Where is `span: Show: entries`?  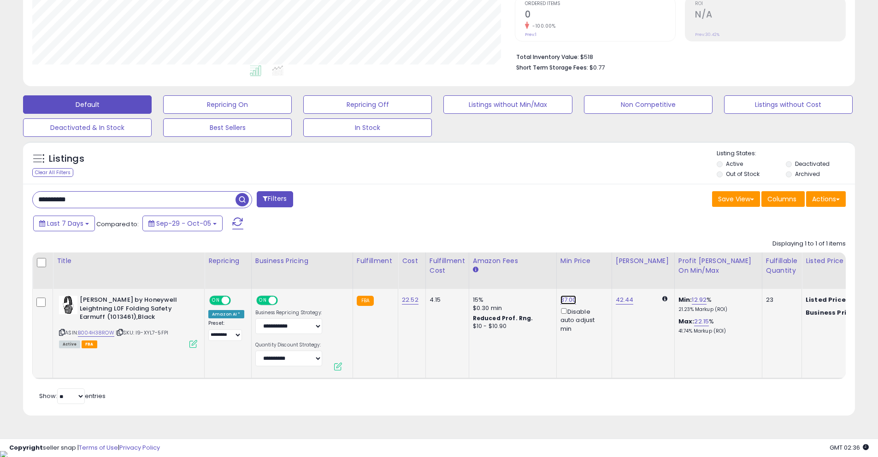 span: Show: entries is located at coordinates (72, 396).